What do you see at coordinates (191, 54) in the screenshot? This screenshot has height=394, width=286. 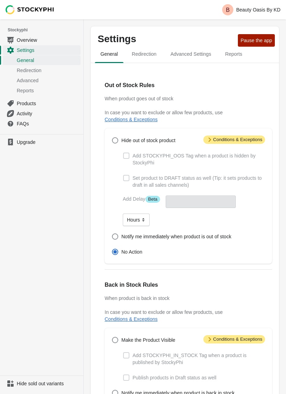 I see `button: Advanced settings` at bounding box center [191, 54].